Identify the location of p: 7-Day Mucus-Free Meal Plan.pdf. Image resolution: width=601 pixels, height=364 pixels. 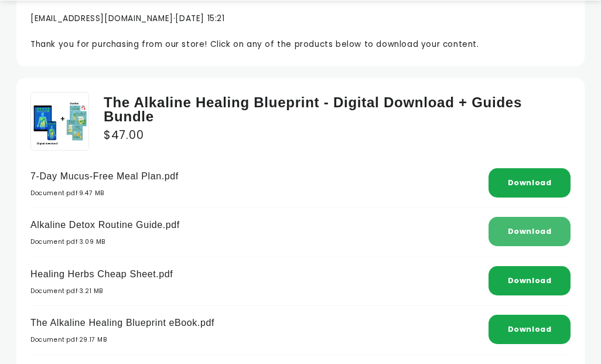
(104, 176).